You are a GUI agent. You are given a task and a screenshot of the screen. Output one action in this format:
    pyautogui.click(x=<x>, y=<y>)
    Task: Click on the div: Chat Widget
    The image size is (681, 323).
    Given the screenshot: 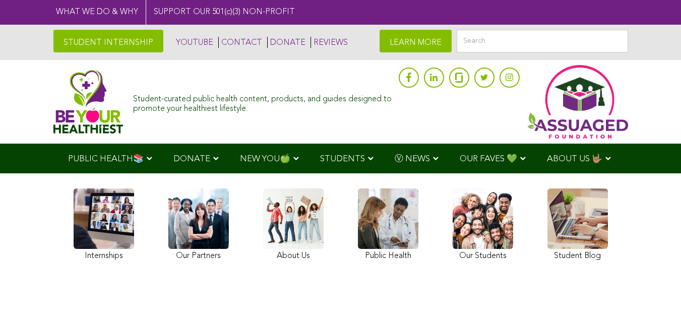 What is the action you would take?
    pyautogui.click(x=656, y=299)
    